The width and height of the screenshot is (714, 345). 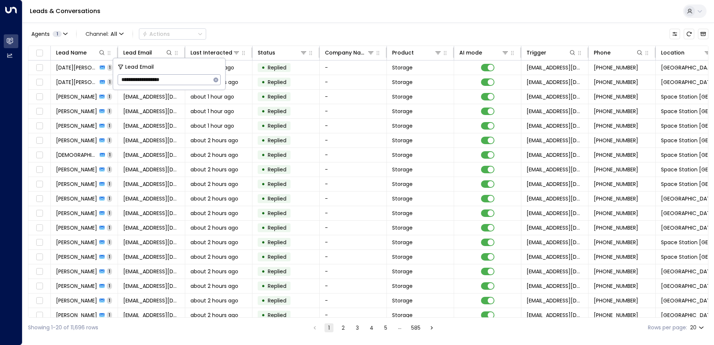 What do you see at coordinates (77, 257) in the screenshot?
I see `span: Leila Brady` at bounding box center [77, 257].